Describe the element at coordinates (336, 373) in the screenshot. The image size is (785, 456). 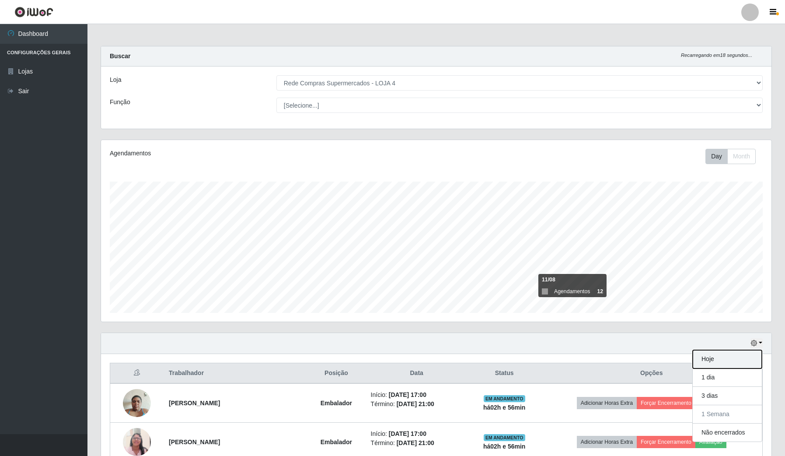
I see `th: Posição` at that location.